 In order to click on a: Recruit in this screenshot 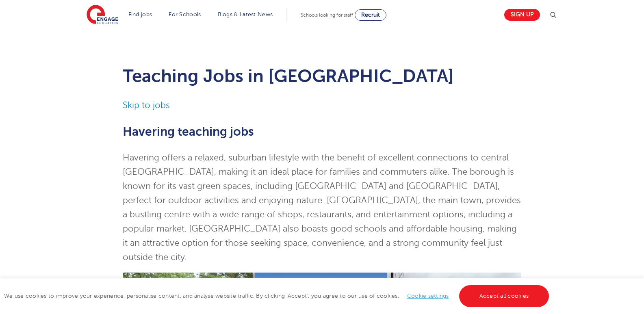, I will do `click(371, 15)`.